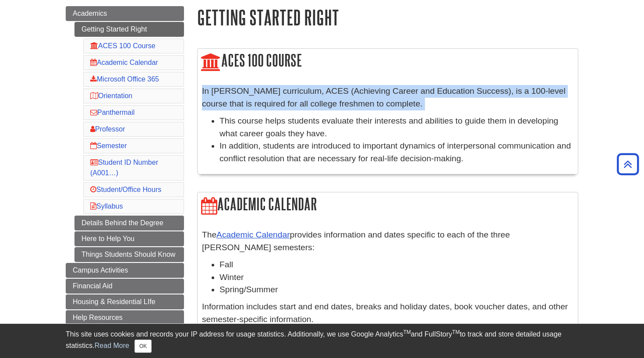 The height and width of the screenshot is (358, 644). I want to click on h1: Getting Started Right, so click(387, 17).